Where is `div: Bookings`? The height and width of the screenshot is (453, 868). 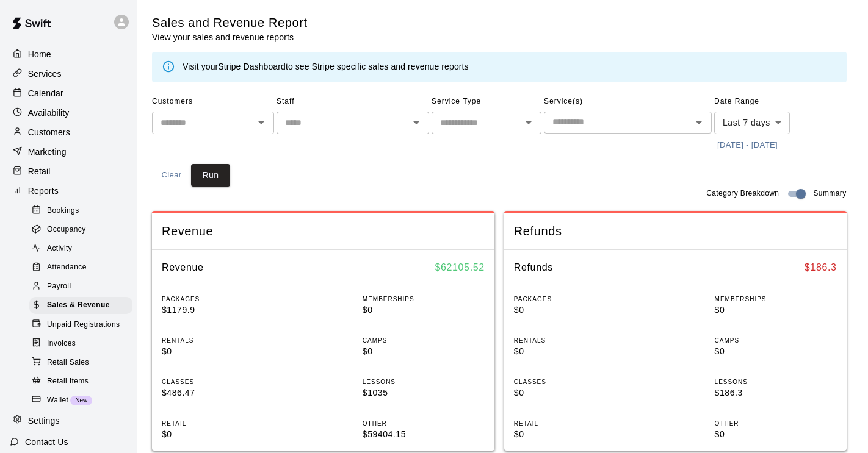
div: Bookings is located at coordinates (81, 211).